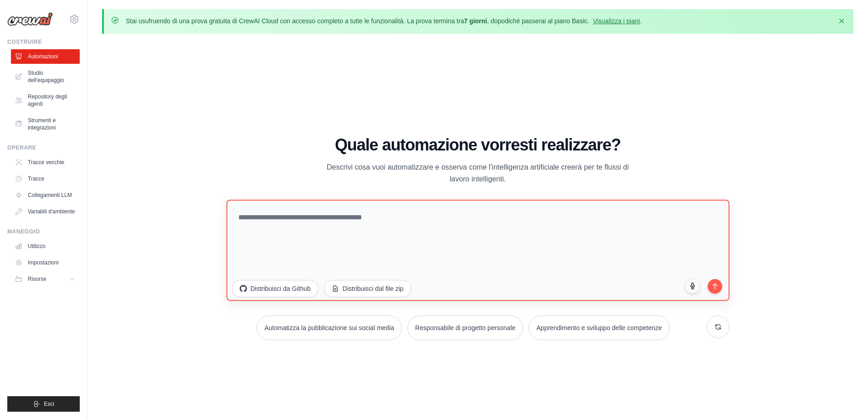  What do you see at coordinates (36, 179) in the screenshot?
I see `font: Tracce` at bounding box center [36, 179].